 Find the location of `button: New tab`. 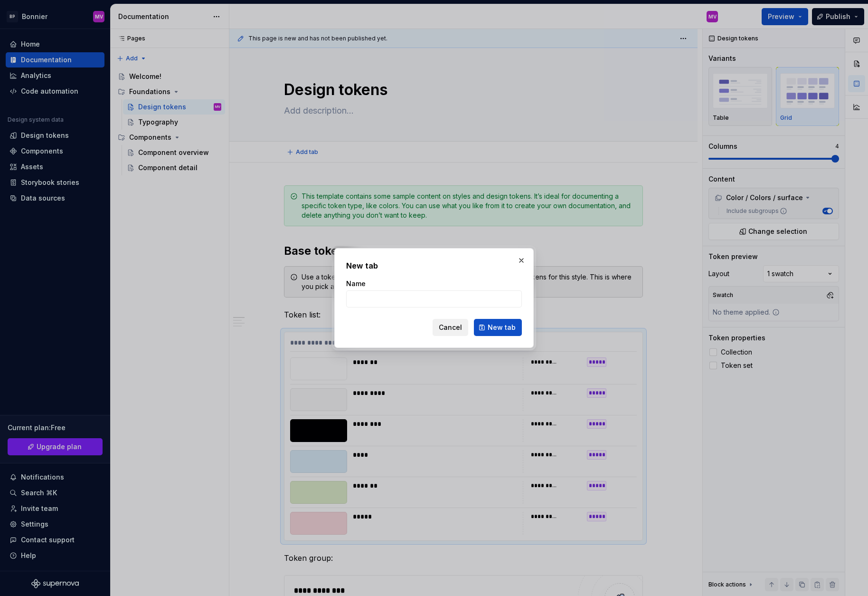

button: New tab is located at coordinates (498, 328).